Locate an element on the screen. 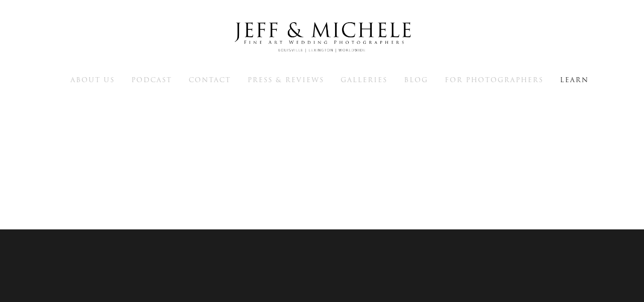 This screenshot has width=644, height=302. span: Podcast is located at coordinates (151, 79).